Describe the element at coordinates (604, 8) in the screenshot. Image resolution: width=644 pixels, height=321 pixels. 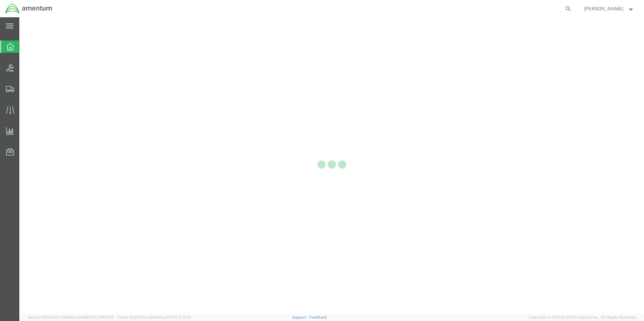
I see `span: Rebecca Thorstenson` at that location.